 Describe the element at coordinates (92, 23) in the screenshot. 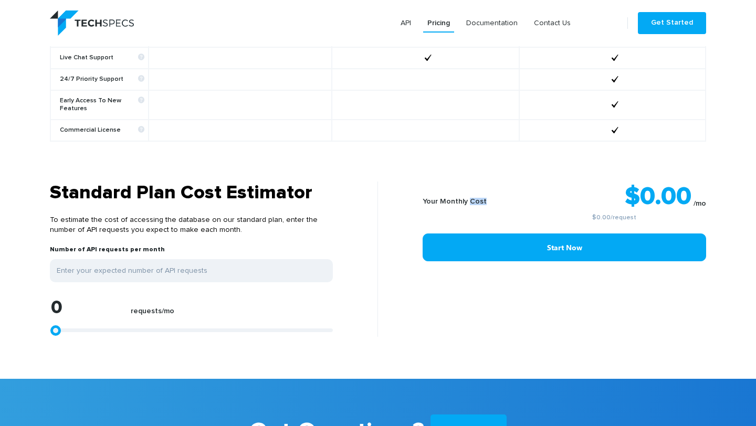

I see `img: logo` at that location.